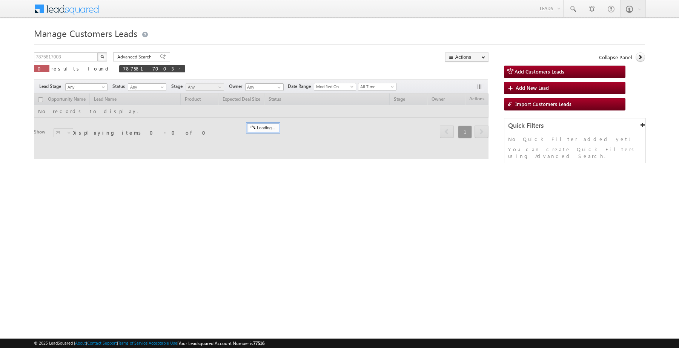 The image size is (679, 348). Describe the element at coordinates (163, 343) in the screenshot. I see `a: Acceptable Use` at that location.